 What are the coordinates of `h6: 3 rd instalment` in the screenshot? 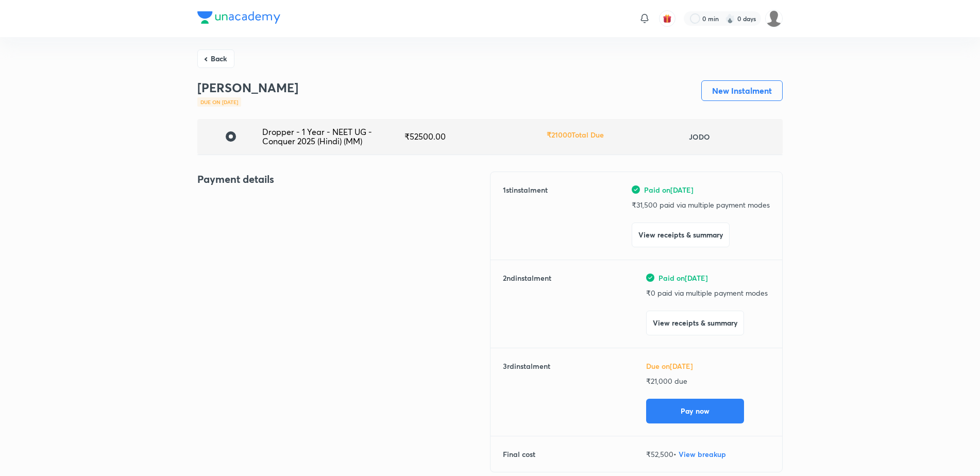 It's located at (526, 392).